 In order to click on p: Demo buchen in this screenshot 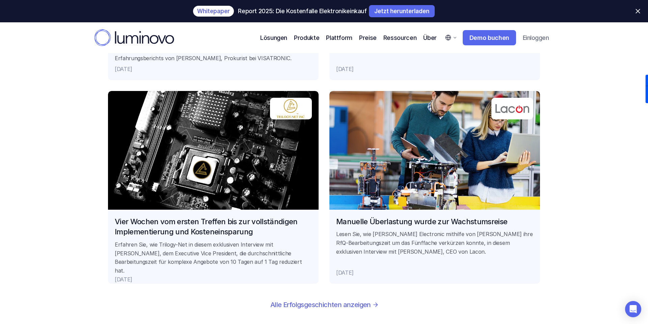, I will do `click(490, 38)`.